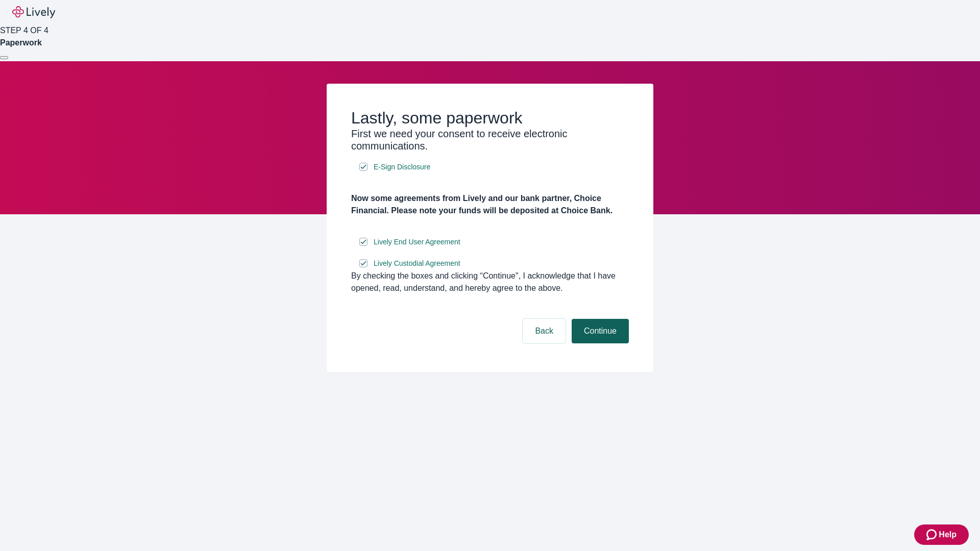 This screenshot has height=551, width=980. What do you see at coordinates (490, 204) in the screenshot?
I see `h4: Now some agreements from Lively and our bank partner, Choice Financial. Please note your funds wi...` at bounding box center [490, 204].